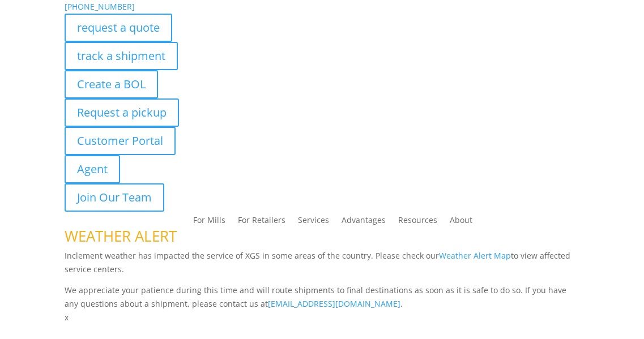  I want to click on a: request a quote, so click(119, 28).